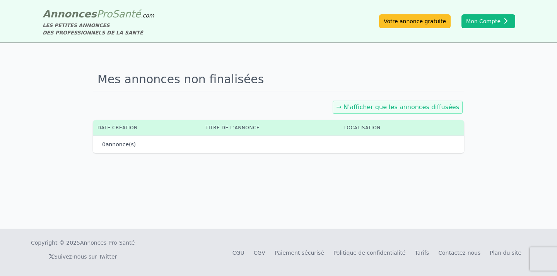 The height and width of the screenshot is (276, 557). Describe the element at coordinates (390, 128) in the screenshot. I see `th: Localisation` at that location.